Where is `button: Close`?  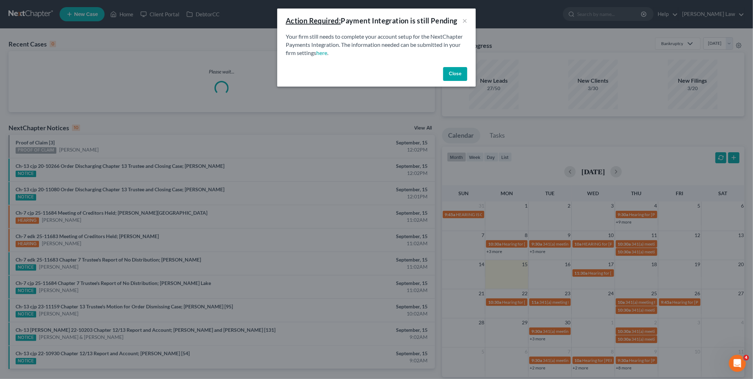
button: Close is located at coordinates (455, 74).